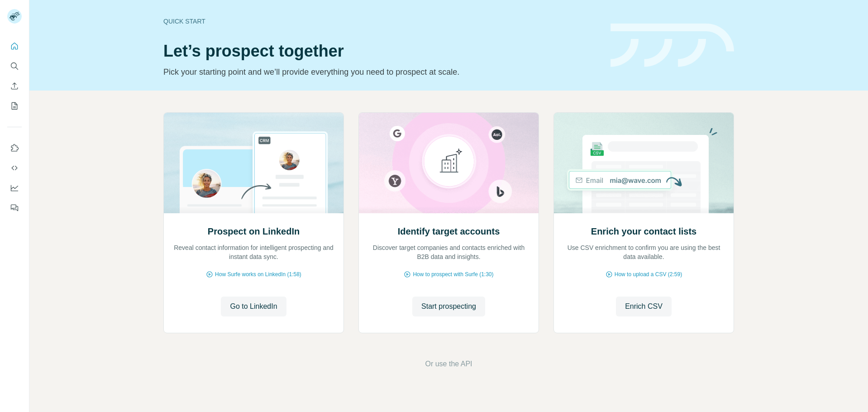 This screenshot has width=868, height=412. I want to click on span: How to prospect with Surfe (1:30), so click(453, 274).